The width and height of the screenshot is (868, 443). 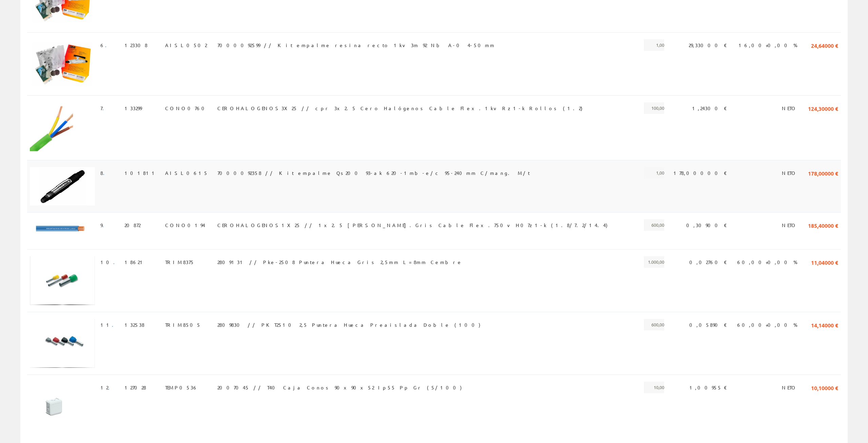 I want to click on span: 11,04000 €, so click(x=824, y=262).